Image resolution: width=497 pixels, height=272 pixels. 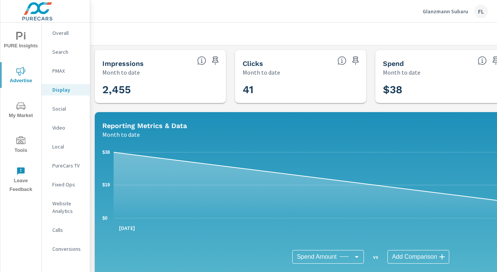 I want to click on div: FL, so click(x=481, y=11).